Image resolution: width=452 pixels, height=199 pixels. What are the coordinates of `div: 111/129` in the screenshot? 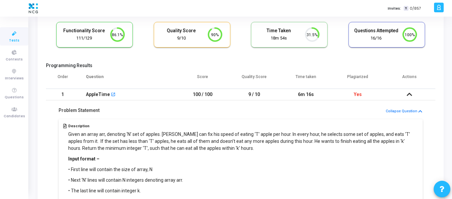 It's located at (84, 38).